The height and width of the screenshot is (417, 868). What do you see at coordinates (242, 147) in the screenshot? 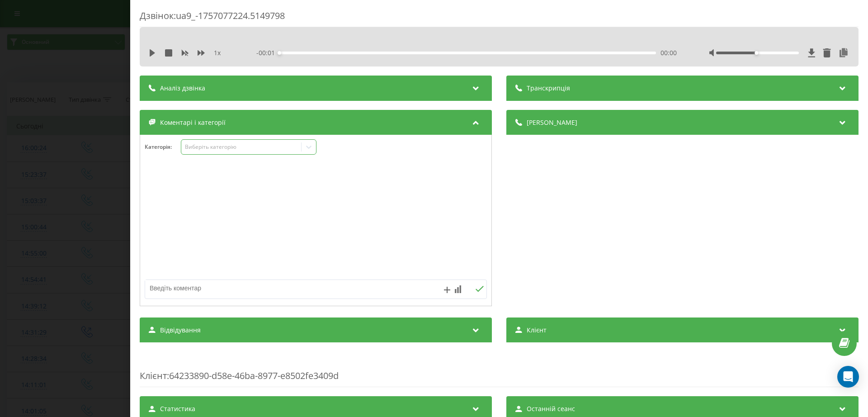
I see `div: Виберіть категорію` at bounding box center [242, 147].